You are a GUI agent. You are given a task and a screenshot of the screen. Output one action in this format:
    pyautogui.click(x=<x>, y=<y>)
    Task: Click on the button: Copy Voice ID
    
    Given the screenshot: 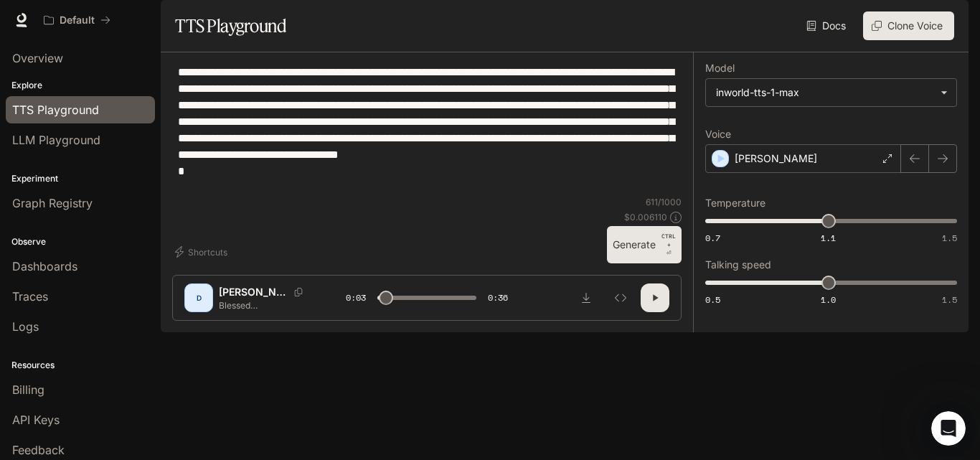 What is the action you would take?
    pyautogui.click(x=298, y=292)
    